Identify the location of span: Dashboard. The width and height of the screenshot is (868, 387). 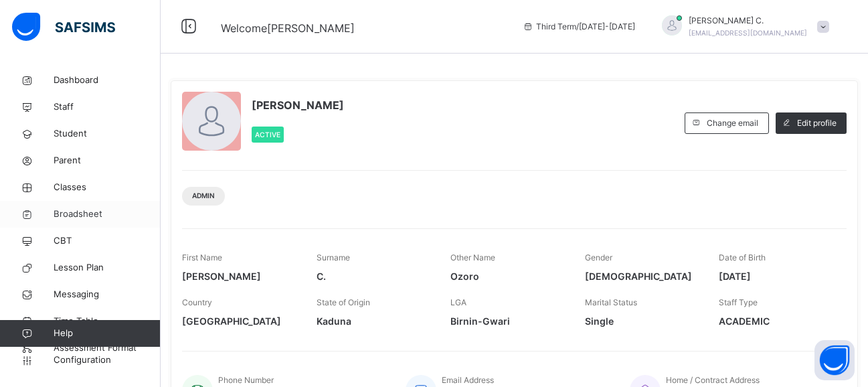
(107, 81).